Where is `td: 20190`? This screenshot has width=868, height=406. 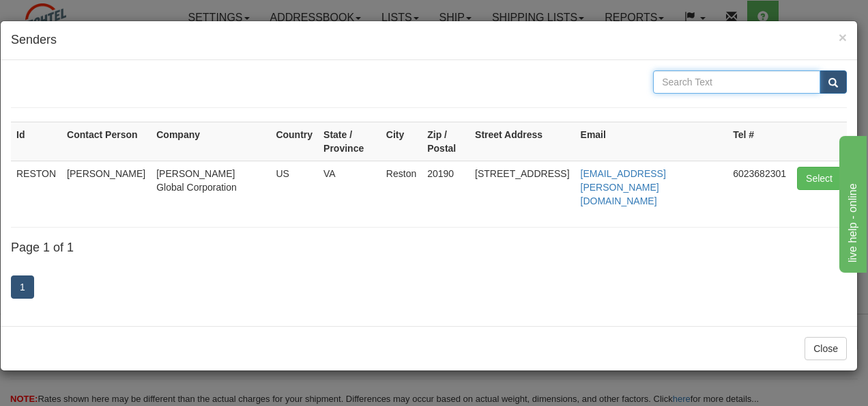
td: 20190 is located at coordinates (445, 186).